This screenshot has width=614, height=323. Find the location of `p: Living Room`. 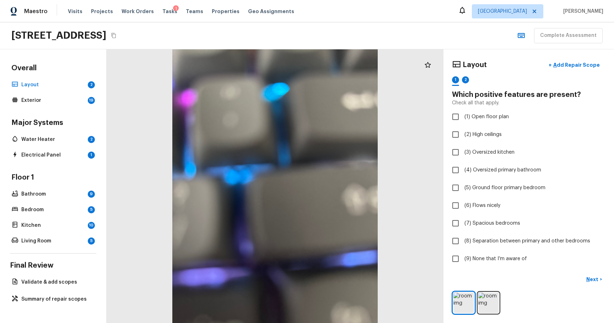

p: Living Room is located at coordinates (53, 241).